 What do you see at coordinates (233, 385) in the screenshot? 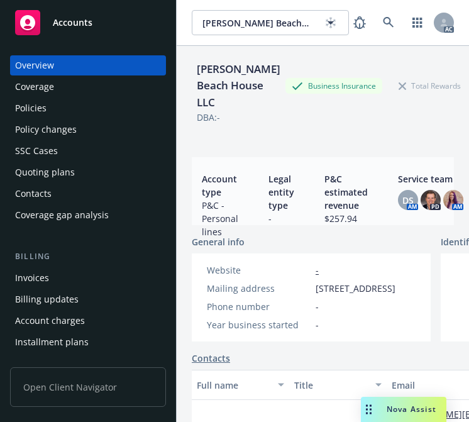
I see `div: Full name` at bounding box center [233, 385].